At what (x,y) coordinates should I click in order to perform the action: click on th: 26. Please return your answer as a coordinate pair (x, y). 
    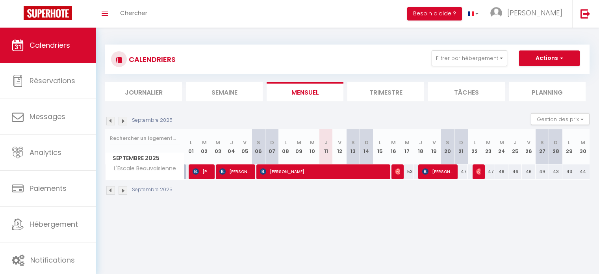
    Looking at the image, I should click on (528, 146).